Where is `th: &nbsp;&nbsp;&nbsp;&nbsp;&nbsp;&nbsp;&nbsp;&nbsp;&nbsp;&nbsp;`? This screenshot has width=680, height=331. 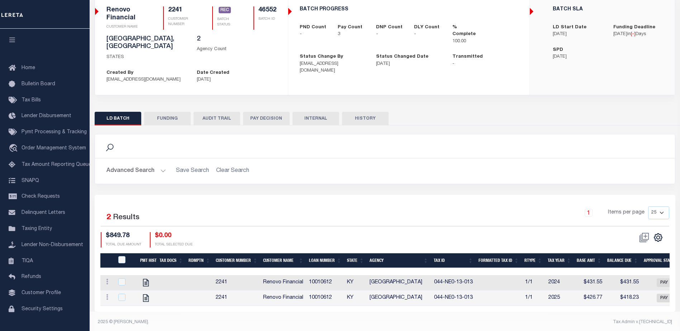
th: &nbsp;&nbsp;&nbsp;&nbsp;&nbsp;&nbsp;&nbsp;&nbsp;&nbsp;&nbsp; is located at coordinates (107, 261).